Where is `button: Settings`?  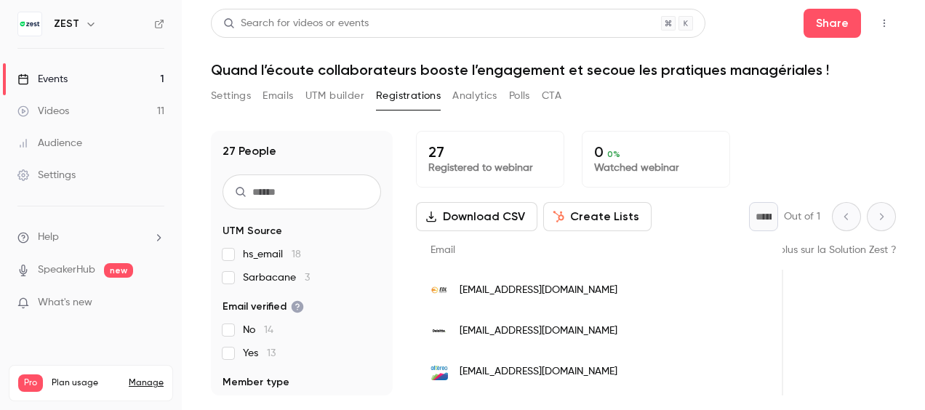 button: Settings is located at coordinates (231, 96).